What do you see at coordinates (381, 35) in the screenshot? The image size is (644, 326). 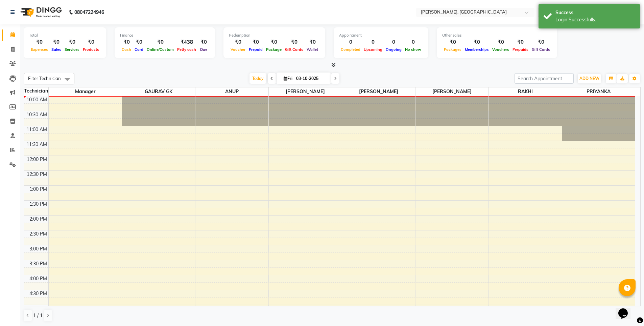 I see `div: Appointment` at bounding box center [381, 35].